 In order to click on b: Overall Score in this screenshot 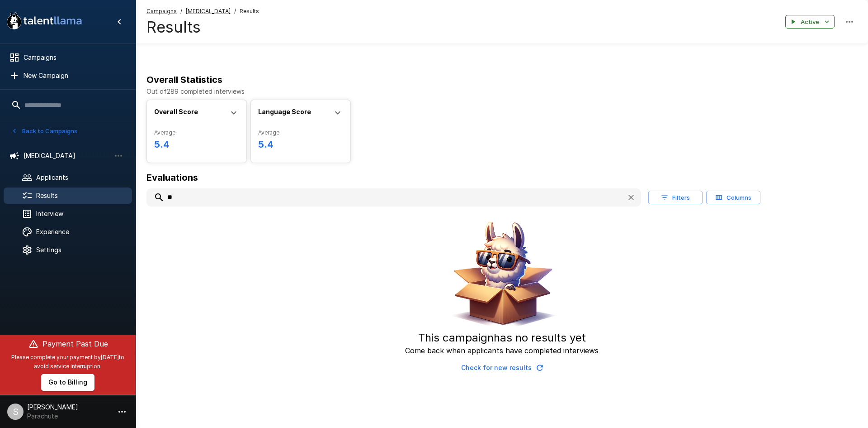, I will do `click(176, 112)`.